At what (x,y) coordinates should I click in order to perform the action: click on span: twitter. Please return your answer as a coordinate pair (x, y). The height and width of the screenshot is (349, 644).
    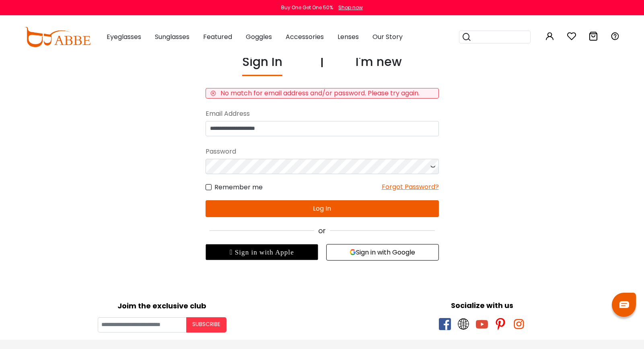
    Looking at the image, I should click on (463, 325).